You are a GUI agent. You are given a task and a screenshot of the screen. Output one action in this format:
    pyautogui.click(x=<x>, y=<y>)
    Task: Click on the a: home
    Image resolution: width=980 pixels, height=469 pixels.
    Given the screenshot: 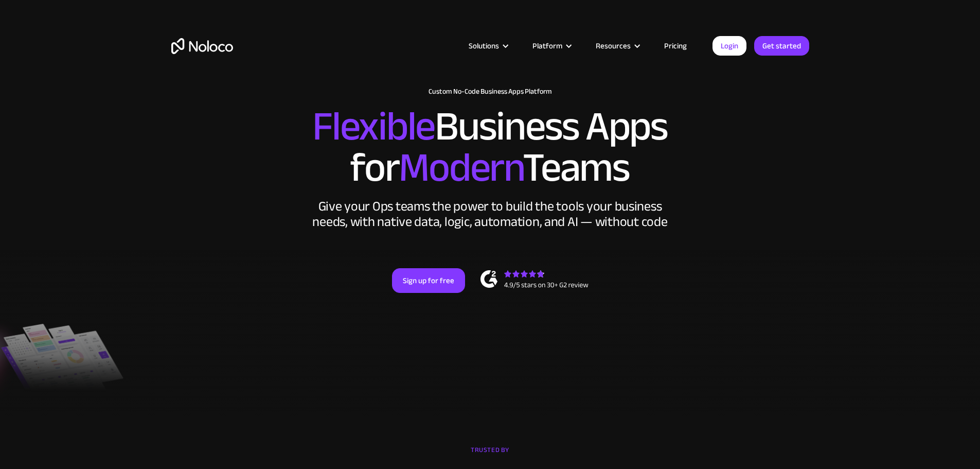 What is the action you would take?
    pyautogui.click(x=202, y=46)
    